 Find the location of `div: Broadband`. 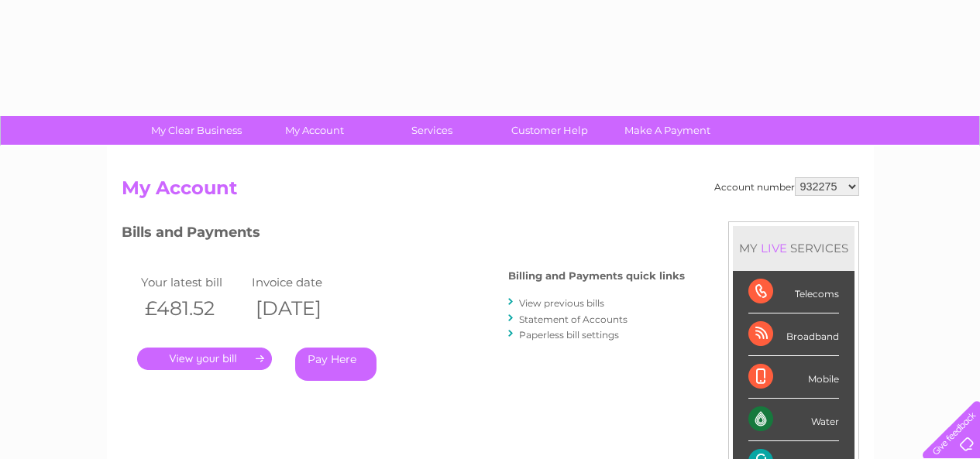

div: Broadband is located at coordinates (793, 334).